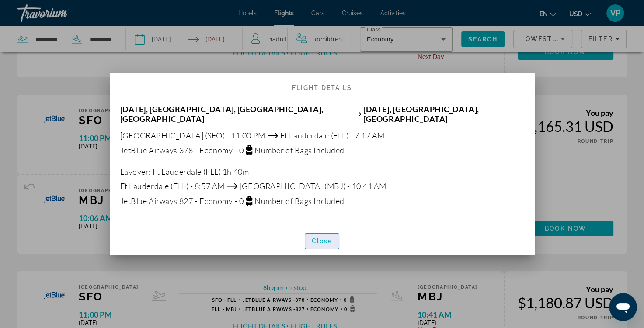 The height and width of the screenshot is (328, 644). Describe the element at coordinates (135, 172) in the screenshot. I see `span: Layover` at that location.